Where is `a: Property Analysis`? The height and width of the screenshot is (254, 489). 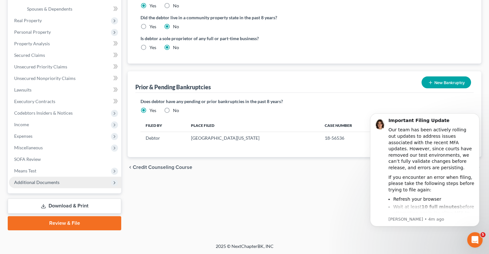 a: Property Analysis is located at coordinates (65, 44).